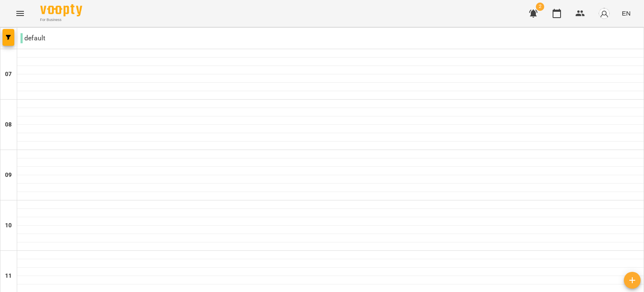  Describe the element at coordinates (8, 276) in the screenshot. I see `h6: 11` at that location.